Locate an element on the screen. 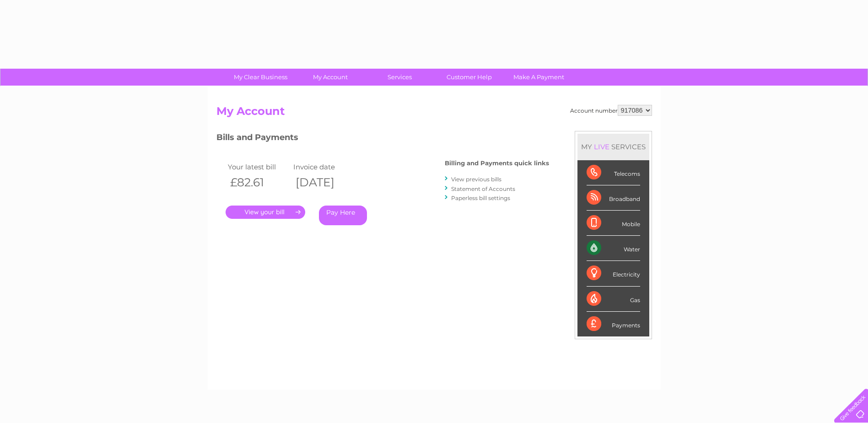  a: My Account is located at coordinates (330, 77).